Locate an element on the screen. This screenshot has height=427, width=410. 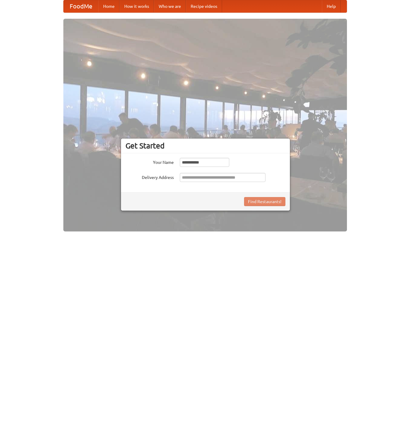
a: Home is located at coordinates (109, 6).